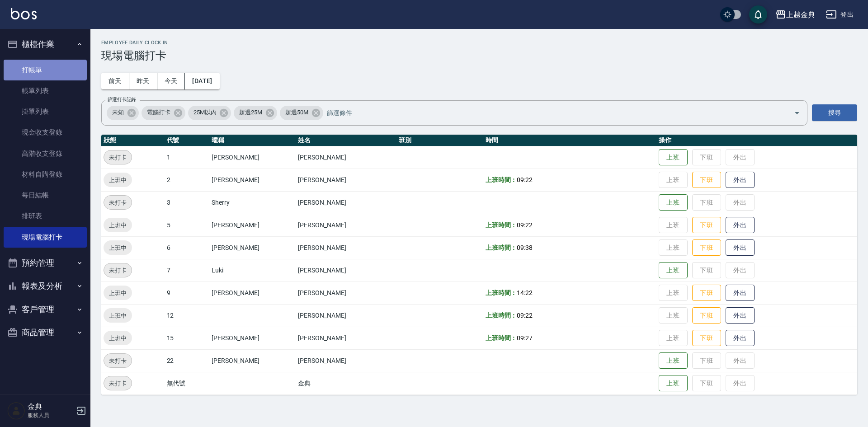 Image resolution: width=868 pixels, height=427 pixels. What do you see at coordinates (186, 157) in the screenshot?
I see `td: 1` at bounding box center [186, 157].